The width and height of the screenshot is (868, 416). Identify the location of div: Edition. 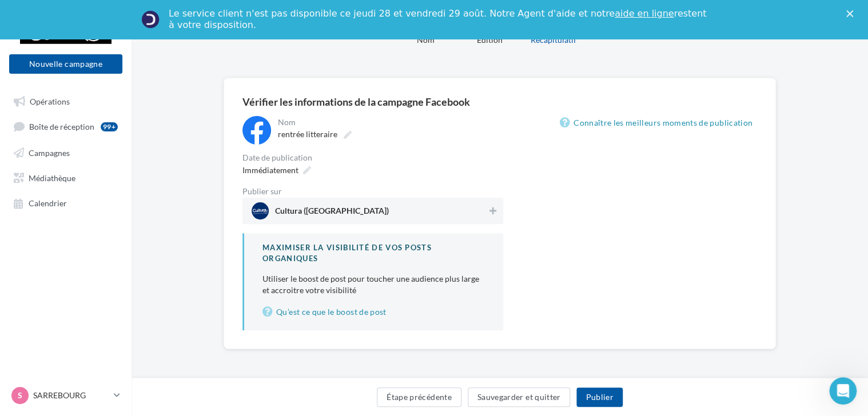
(489, 40).